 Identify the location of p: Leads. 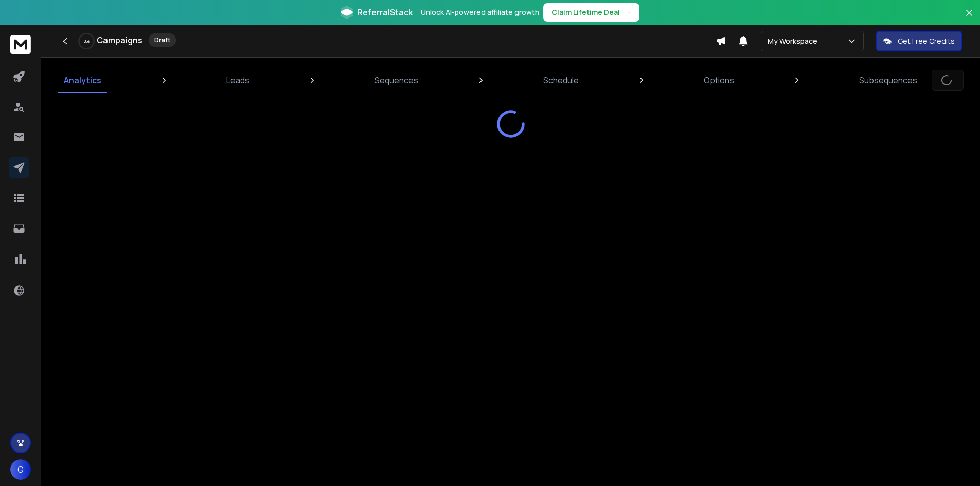
(238, 80).